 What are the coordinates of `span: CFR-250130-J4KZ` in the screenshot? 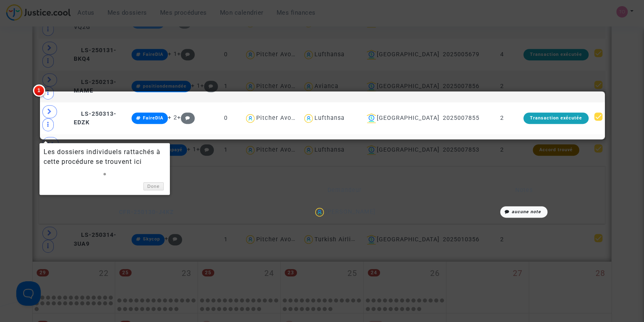 It's located at (143, 212).